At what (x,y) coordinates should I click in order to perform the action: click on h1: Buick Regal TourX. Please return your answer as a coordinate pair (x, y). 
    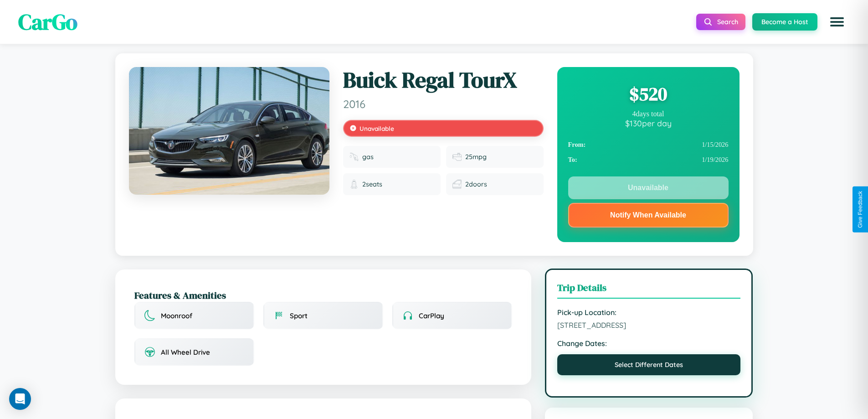
    Looking at the image, I should click on (444, 80).